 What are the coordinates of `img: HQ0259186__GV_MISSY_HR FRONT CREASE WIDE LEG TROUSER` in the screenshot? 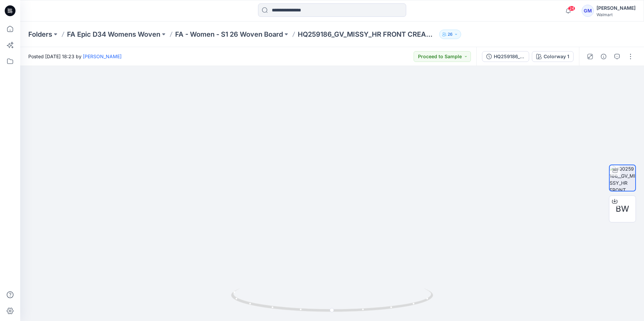 It's located at (622, 178).